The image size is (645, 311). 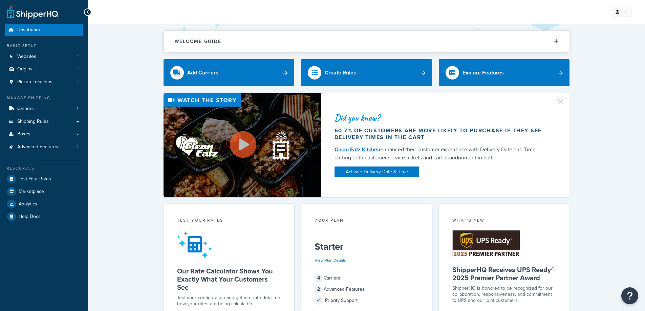 I want to click on a: Test Your Rates, so click(x=44, y=179).